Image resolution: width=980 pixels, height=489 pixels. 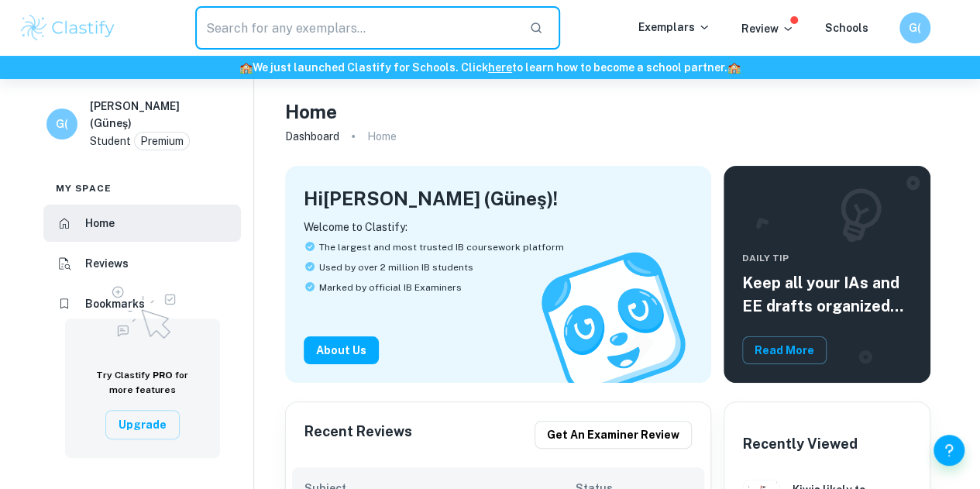 What do you see at coordinates (768, 29) in the screenshot?
I see `p: Review` at bounding box center [768, 29].